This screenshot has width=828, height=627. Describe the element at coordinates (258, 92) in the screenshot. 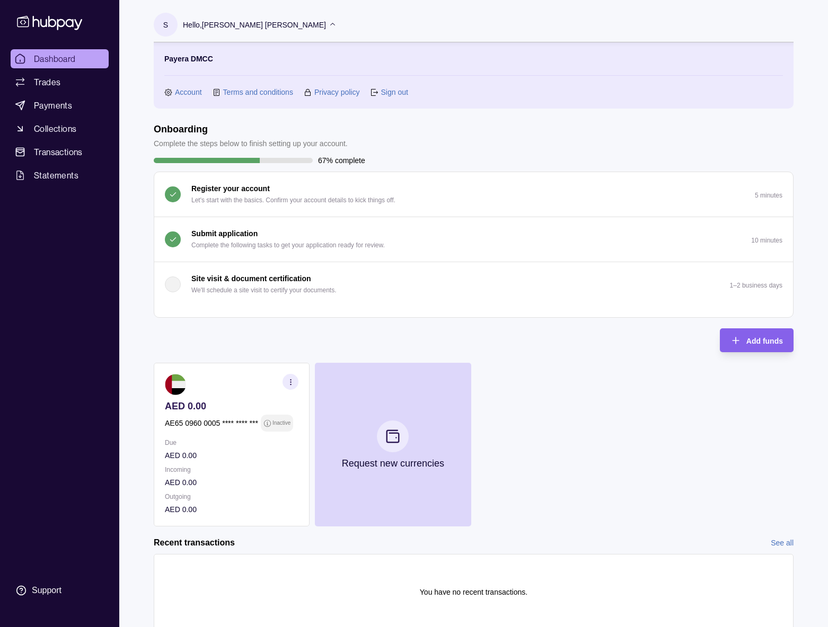

I see `a: Terms and conditions` at that location.